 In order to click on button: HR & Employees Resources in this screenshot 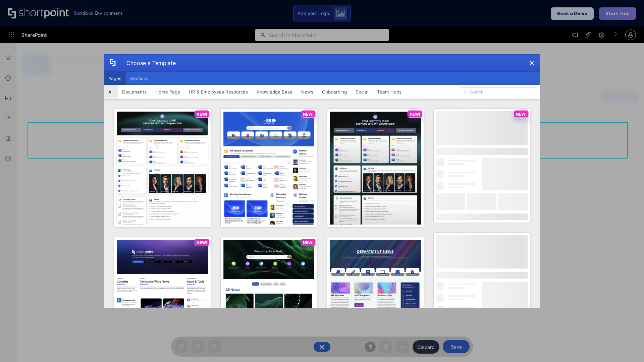, I will do `click(218, 92)`.